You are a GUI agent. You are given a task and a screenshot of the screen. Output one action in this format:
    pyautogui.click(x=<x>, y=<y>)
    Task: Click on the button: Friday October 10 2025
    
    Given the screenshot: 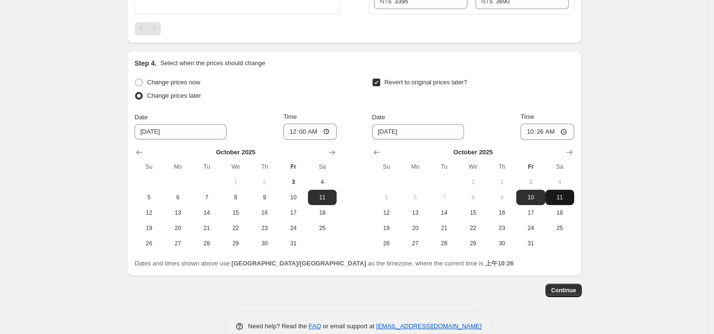 What is the action you would take?
    pyautogui.click(x=531, y=197)
    